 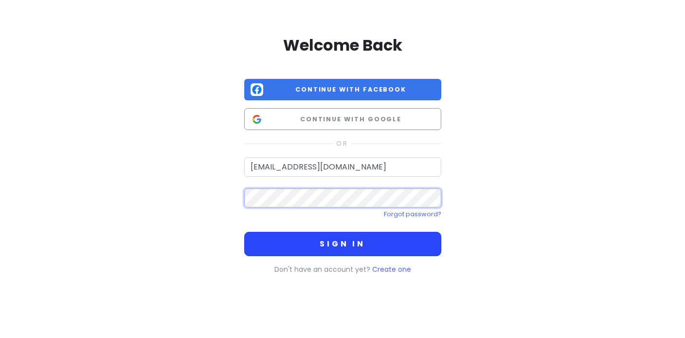 I want to click on span: Continue with Google, so click(x=351, y=119).